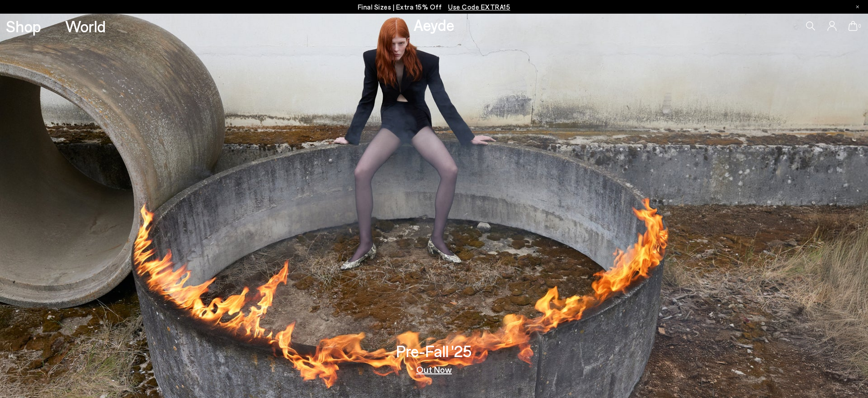 The image size is (868, 398). I want to click on p: Final Sizes | Extra 15% Off, so click(434, 7).